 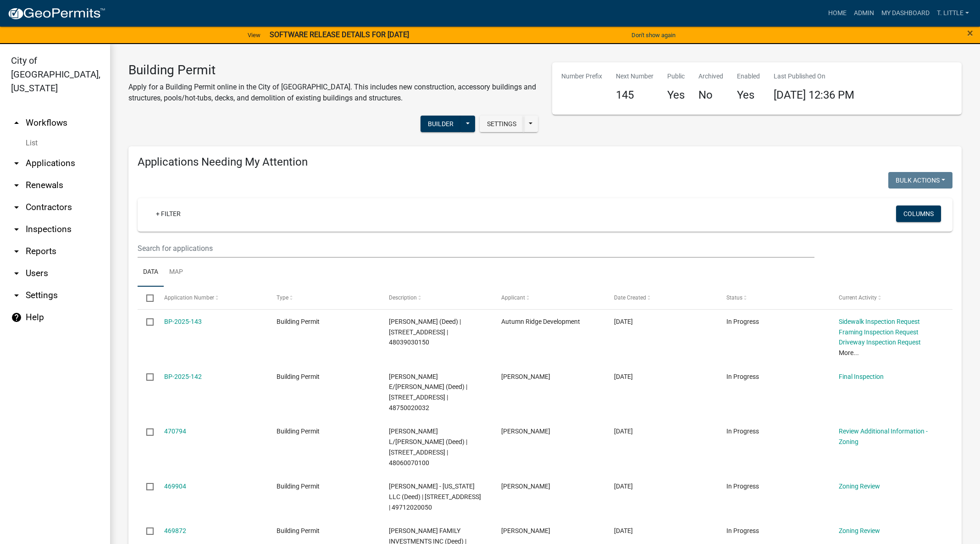 What do you see at coordinates (884, 436) in the screenshot?
I see `a: Review Additional Information - Zoning` at bounding box center [884, 436].